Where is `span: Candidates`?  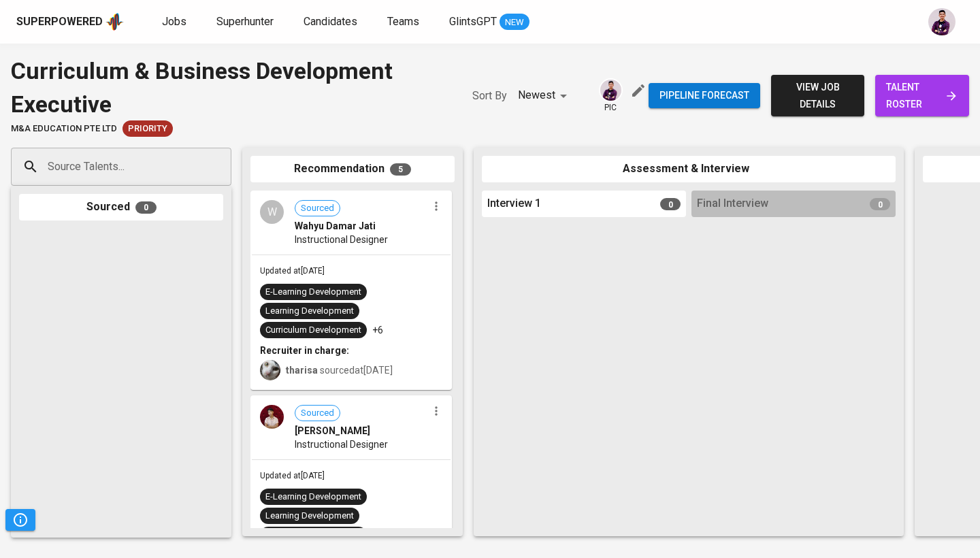 span: Candidates is located at coordinates (330, 21).